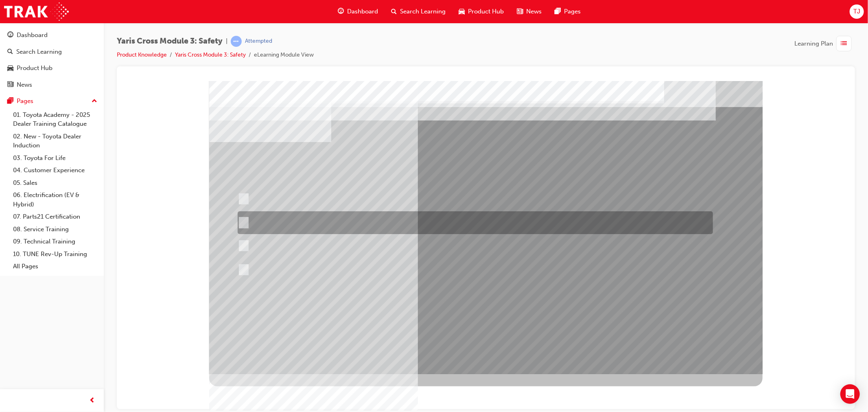 This screenshot has height=412, width=868. I want to click on span: up-icon, so click(94, 101).